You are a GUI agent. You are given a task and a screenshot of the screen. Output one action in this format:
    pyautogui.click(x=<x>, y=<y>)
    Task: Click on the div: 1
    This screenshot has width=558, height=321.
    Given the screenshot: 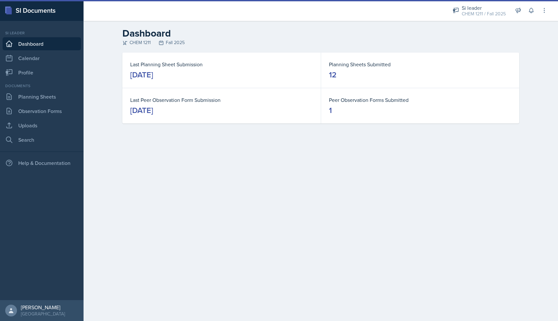 What is the action you would take?
    pyautogui.click(x=330, y=110)
    